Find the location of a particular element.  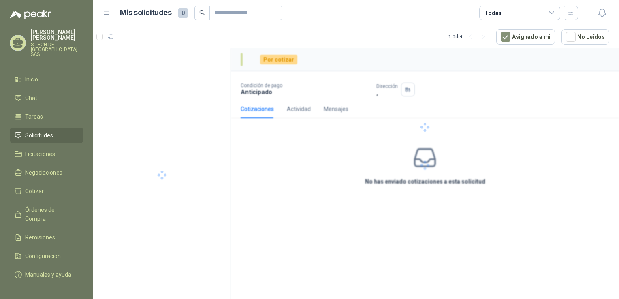

img: Logo peakr is located at coordinates (30, 15).